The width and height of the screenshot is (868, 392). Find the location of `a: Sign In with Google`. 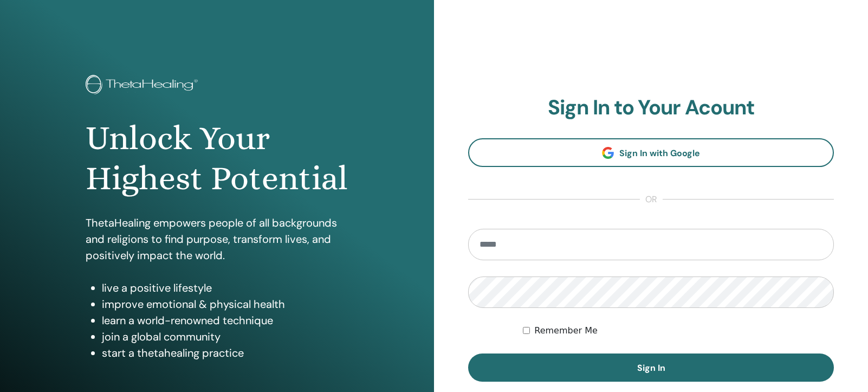

a: Sign In with Google is located at coordinates (651, 152).